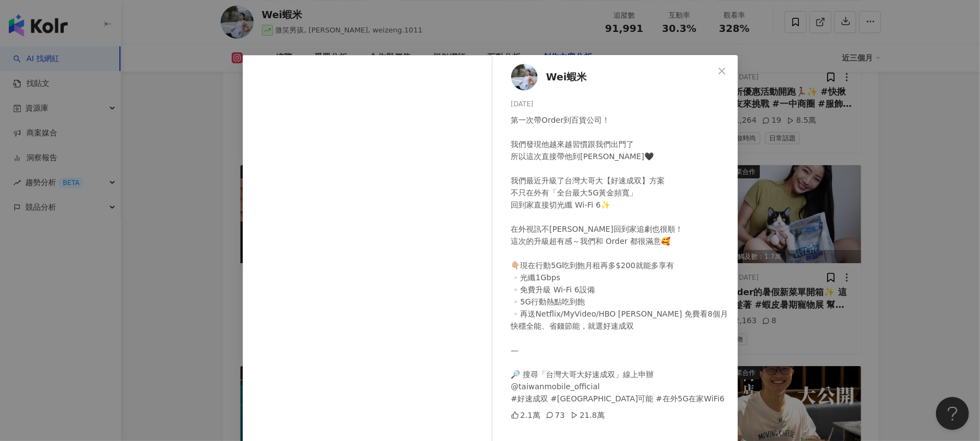  Describe the element at coordinates (526, 415) in the screenshot. I see `div: 2.1萬` at that location.